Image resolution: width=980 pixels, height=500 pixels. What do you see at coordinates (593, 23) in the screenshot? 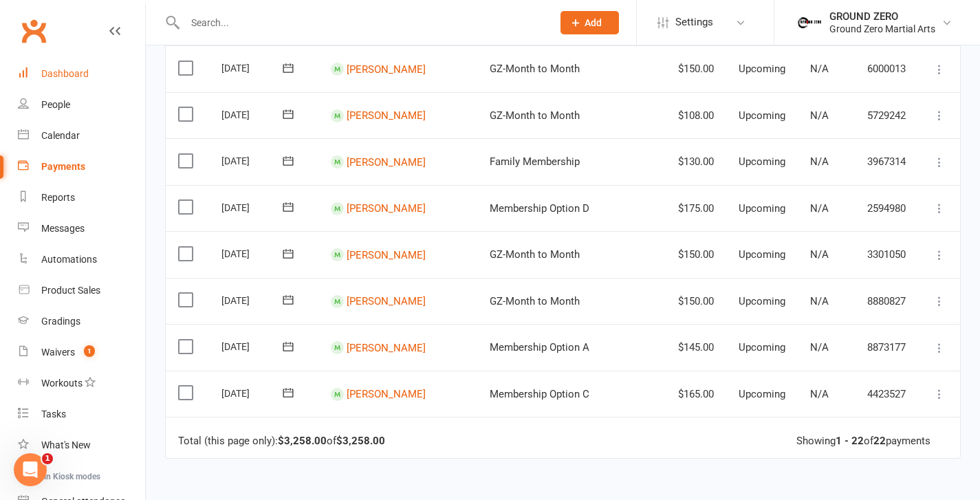
I see `span: Add` at bounding box center [593, 23].